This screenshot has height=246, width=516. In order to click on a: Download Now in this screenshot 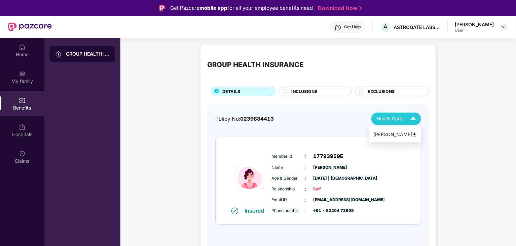, I will do `click(339, 8)`.